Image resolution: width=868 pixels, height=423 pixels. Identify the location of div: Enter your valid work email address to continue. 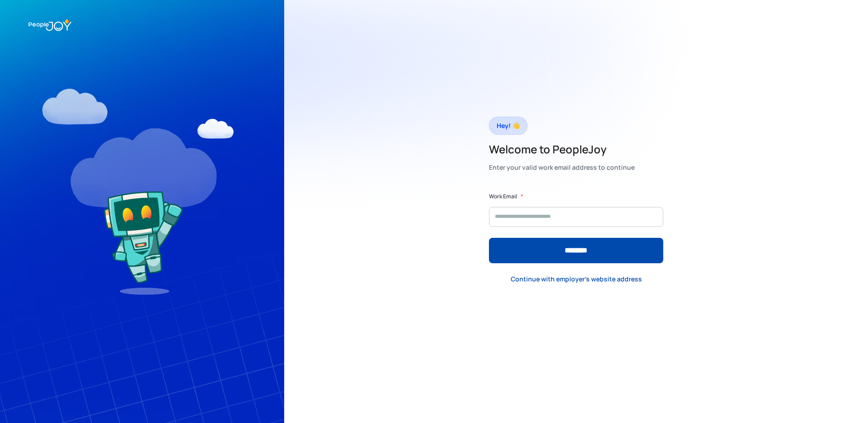
(562, 168).